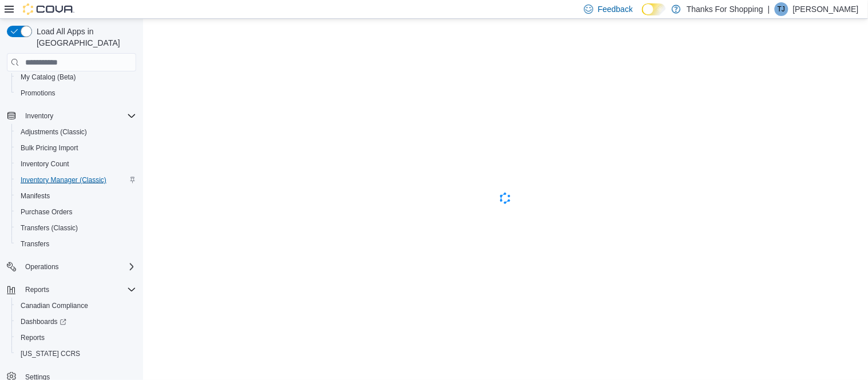  What do you see at coordinates (50, 148) in the screenshot?
I see `a: Bulk Pricing Import` at bounding box center [50, 148].